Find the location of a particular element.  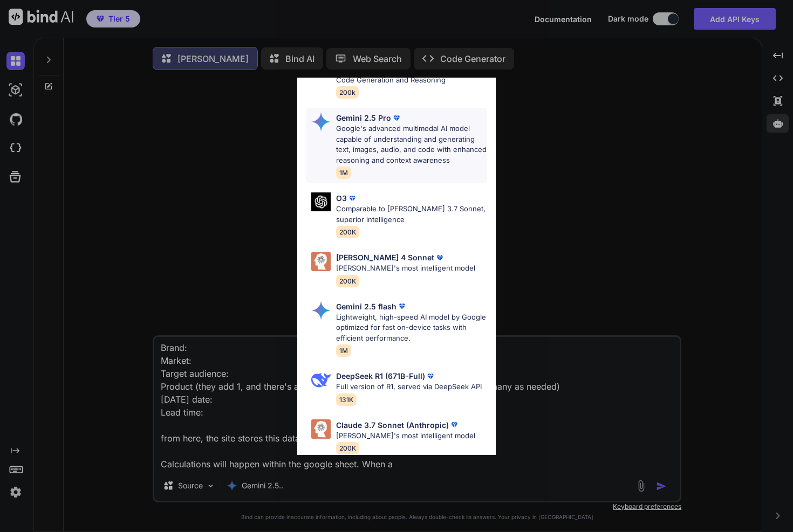

p: Gemini 2.5 Pro is located at coordinates (364, 118).